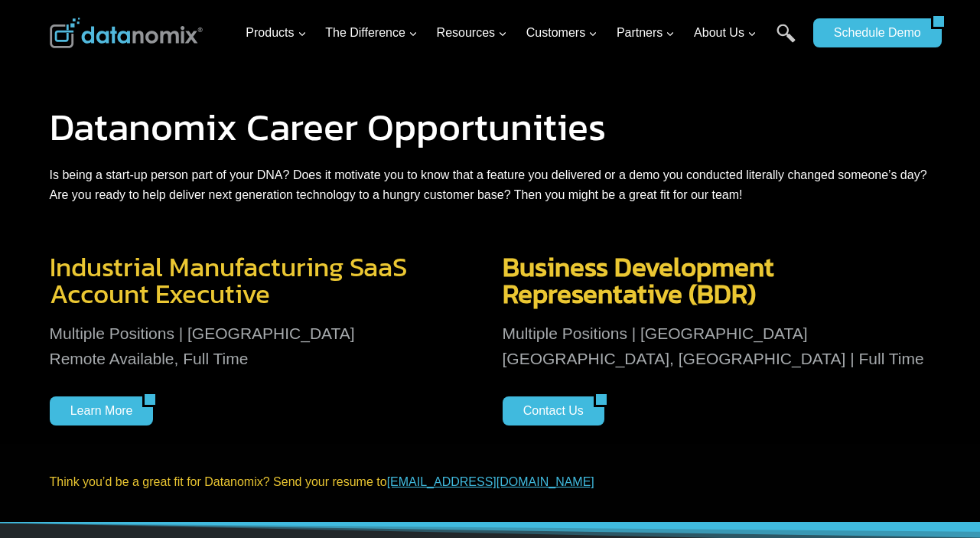 This screenshot has width=980, height=538. Describe the element at coordinates (264, 280) in the screenshot. I see `h3: Industrial Manufacturing SaaS Account Executive` at that location.